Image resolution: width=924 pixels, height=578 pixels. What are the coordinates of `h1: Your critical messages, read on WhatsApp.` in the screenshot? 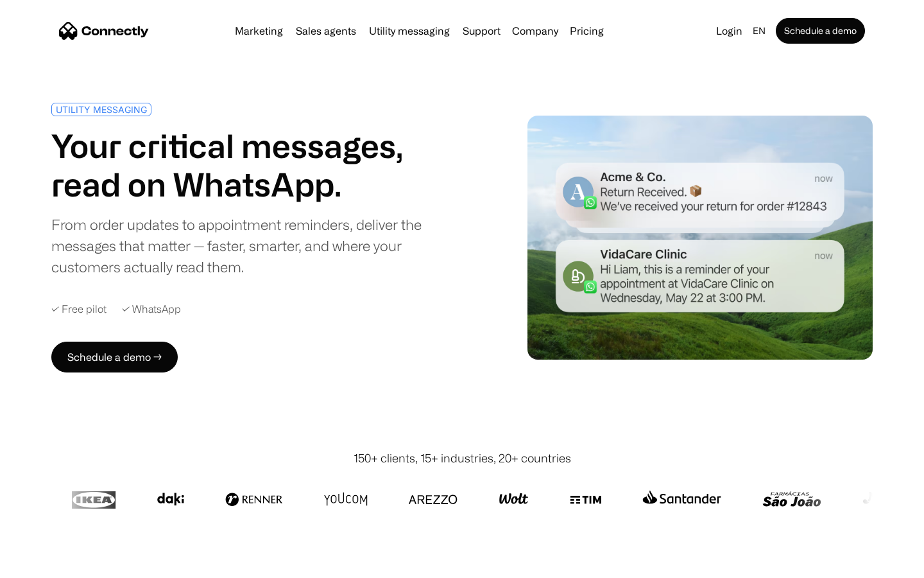 It's located at (254, 165).